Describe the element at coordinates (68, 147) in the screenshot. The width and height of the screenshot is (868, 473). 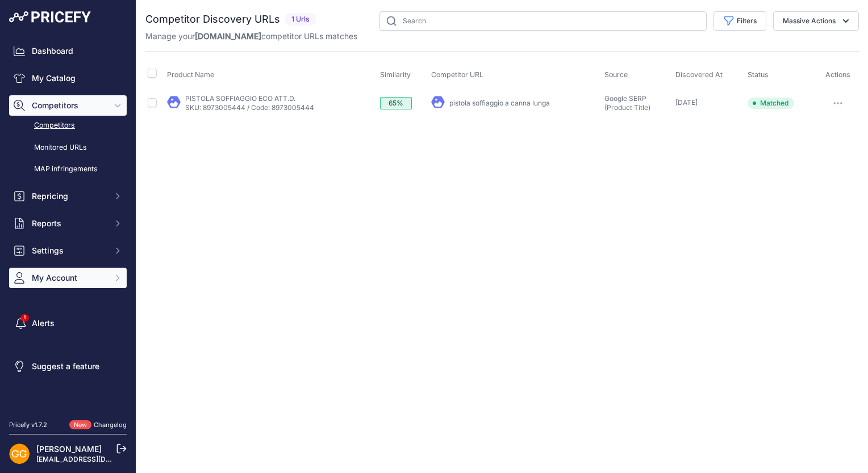
I see `a: Monitored URLs` at that location.